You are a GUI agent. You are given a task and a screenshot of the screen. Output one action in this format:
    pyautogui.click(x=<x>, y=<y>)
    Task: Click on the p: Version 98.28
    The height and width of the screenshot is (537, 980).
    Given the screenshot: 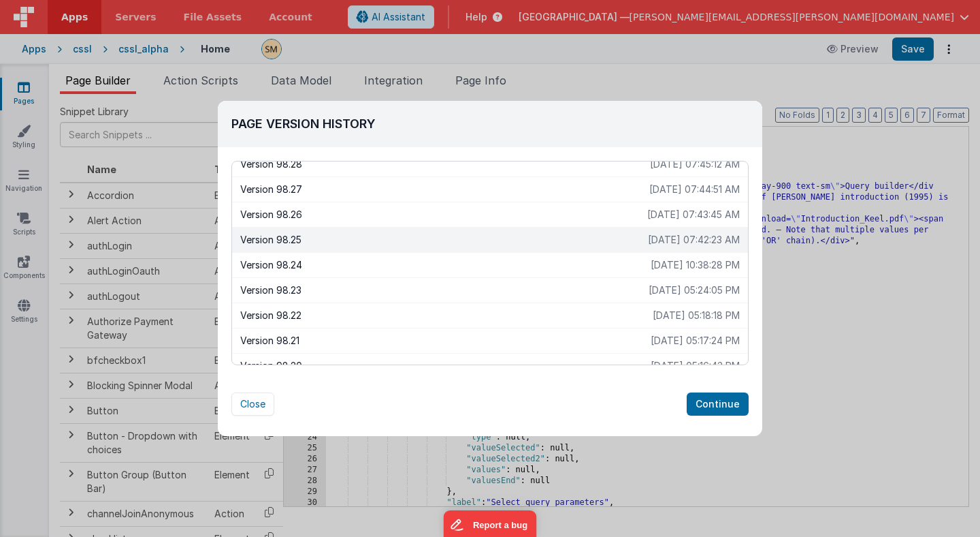 What is the action you would take?
    pyautogui.click(x=445, y=164)
    